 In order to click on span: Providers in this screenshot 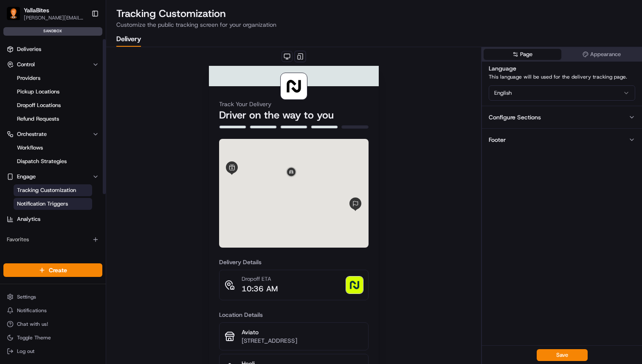, I will do `click(28, 78)`.